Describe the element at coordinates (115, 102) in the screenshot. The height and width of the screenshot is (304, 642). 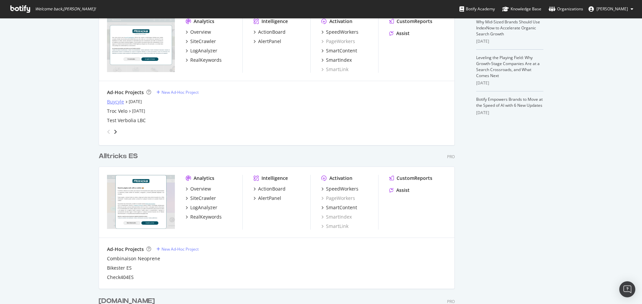
I see `a: Buycyle` at that location.